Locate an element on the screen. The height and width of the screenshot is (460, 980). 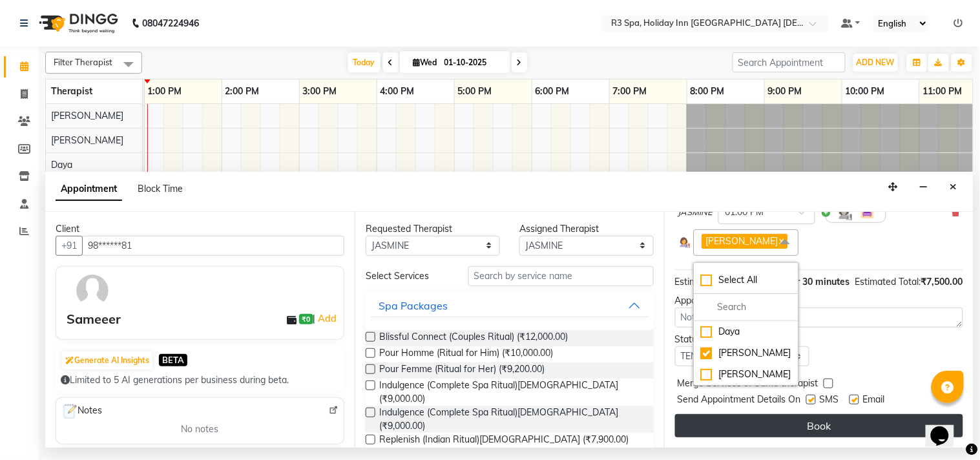
span: Pour Homme (Ritual for Him) (₹10,000.00) is located at coordinates (466, 354).